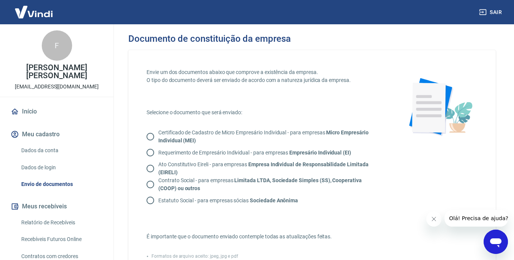  I want to click on p: O tipo do documento deverá ser enviado de acordo com a natureza jurídica da empresa., so click(265, 80).